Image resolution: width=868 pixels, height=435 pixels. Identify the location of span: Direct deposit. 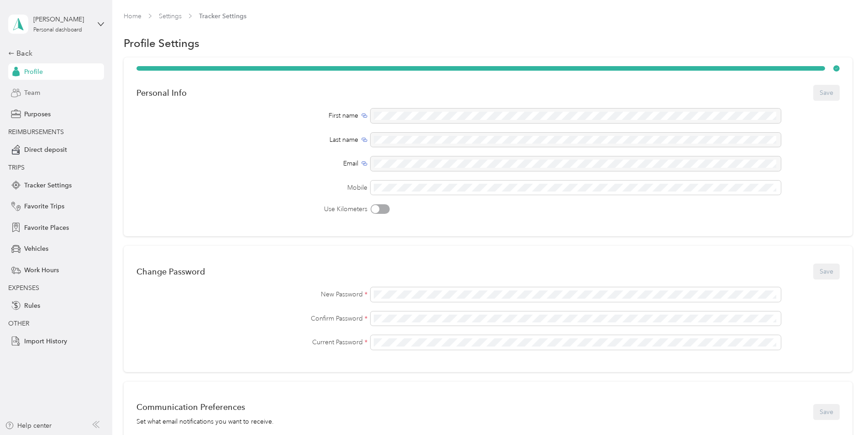
(45, 149).